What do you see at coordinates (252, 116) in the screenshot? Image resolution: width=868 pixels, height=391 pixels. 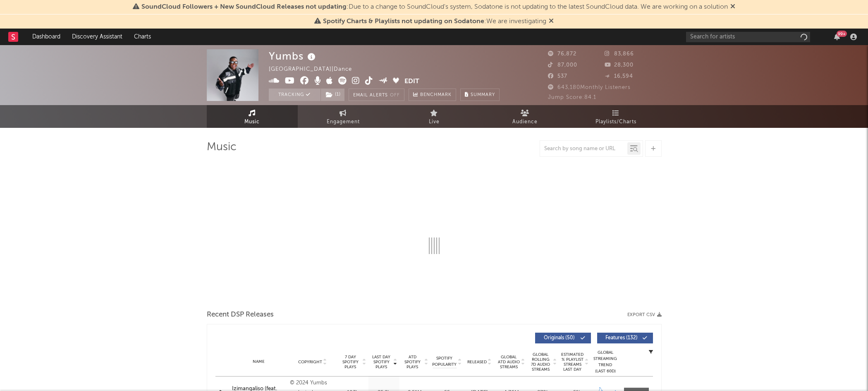 I see `a: Music` at bounding box center [252, 116].